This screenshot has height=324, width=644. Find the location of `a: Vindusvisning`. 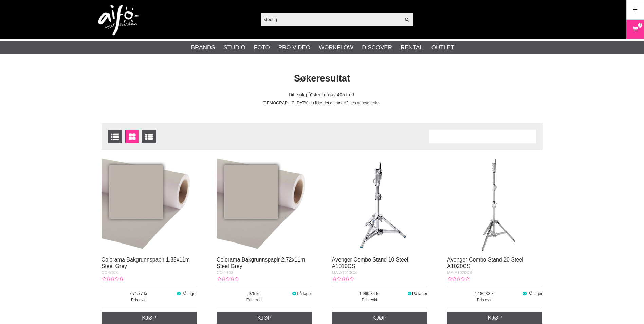

a: Vindusvisning is located at coordinates (132, 137).